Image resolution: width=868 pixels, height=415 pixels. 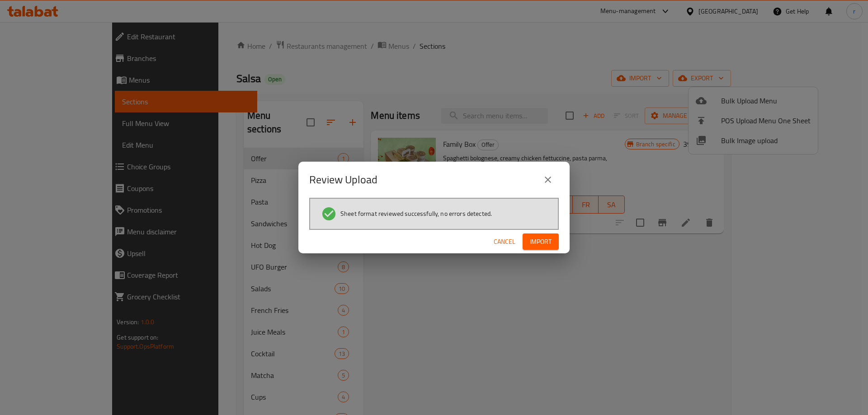 What do you see at coordinates (343, 180) in the screenshot?
I see `h2: Review Upload` at bounding box center [343, 180].